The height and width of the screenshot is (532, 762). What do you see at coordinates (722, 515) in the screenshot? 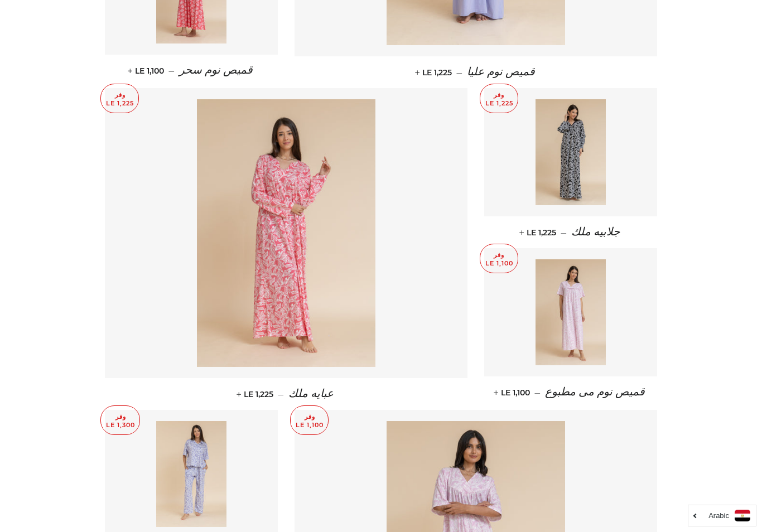
I see `a: Arabic` at bounding box center [722, 515].